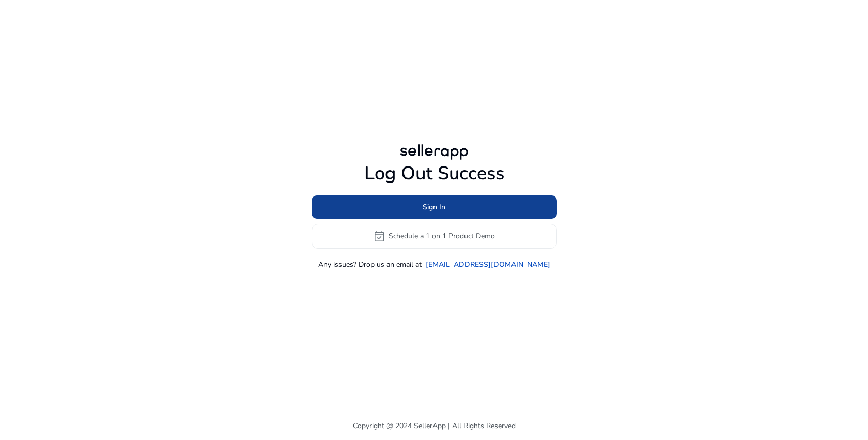  What do you see at coordinates (434, 207) in the screenshot?
I see `span: Sign In` at bounding box center [434, 207].